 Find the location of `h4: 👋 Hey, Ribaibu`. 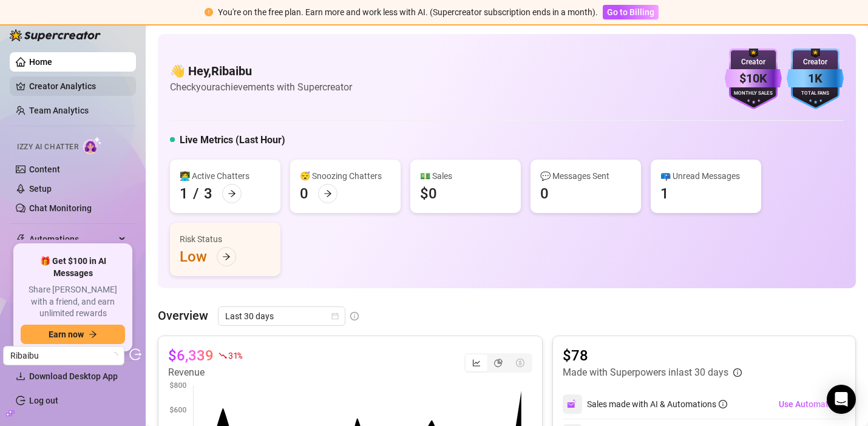

h4: 👋 Hey, Ribaibu is located at coordinates (261, 71).